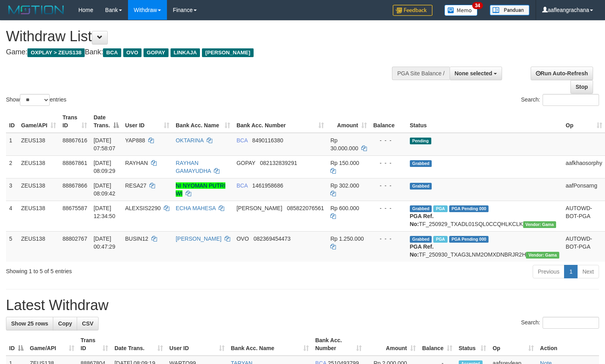 This screenshot has height=364, width=605. Describe the element at coordinates (36, 100) in the screenshot. I see `label: Show entries` at that location.